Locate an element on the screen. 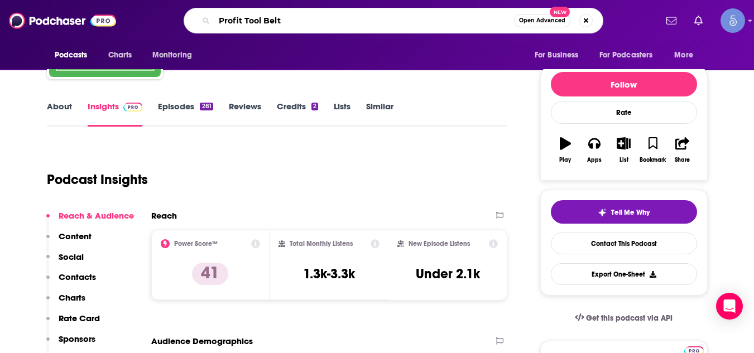 Image resolution: width=754 pixels, height=353 pixels. button: Share is located at coordinates (682, 150).